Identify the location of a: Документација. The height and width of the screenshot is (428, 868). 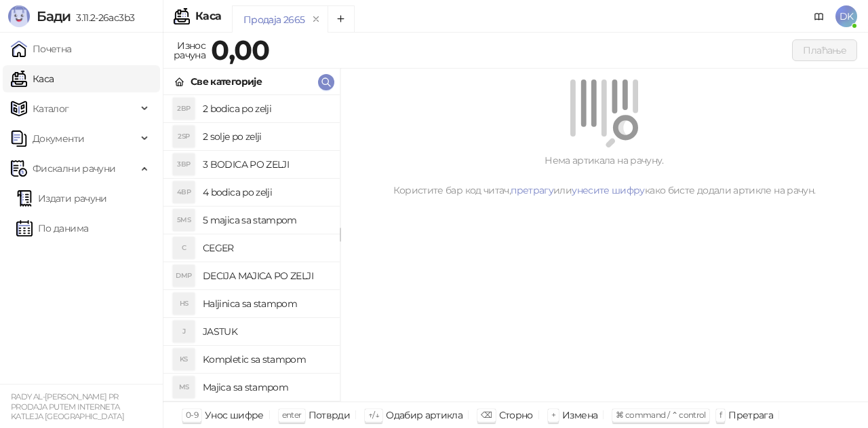
(820, 16).